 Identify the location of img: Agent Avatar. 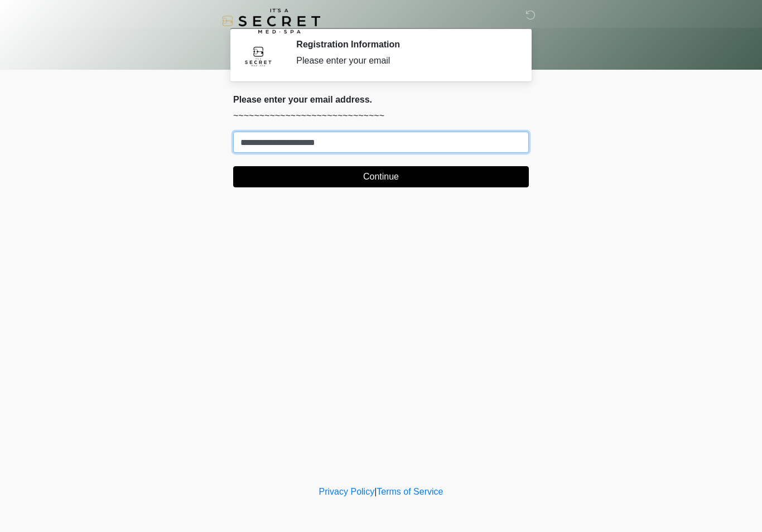
(258, 55).